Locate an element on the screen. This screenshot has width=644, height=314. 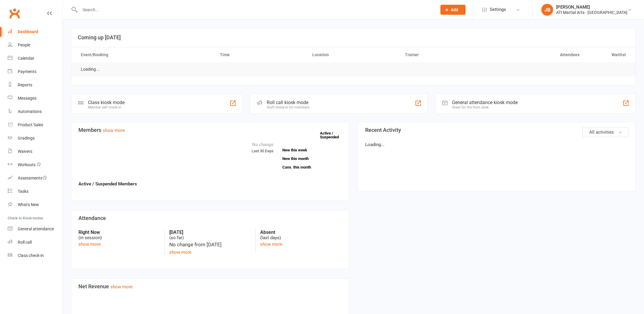
div: Waivers is located at coordinates (25, 151).